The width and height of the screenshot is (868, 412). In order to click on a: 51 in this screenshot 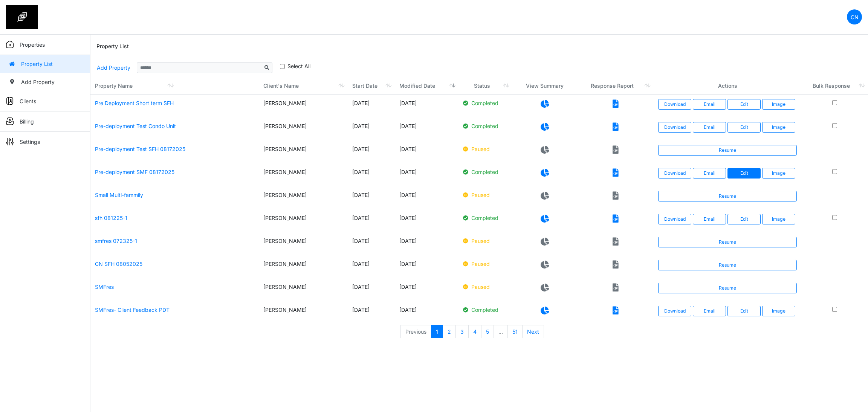, I will do `click(515, 332)`.